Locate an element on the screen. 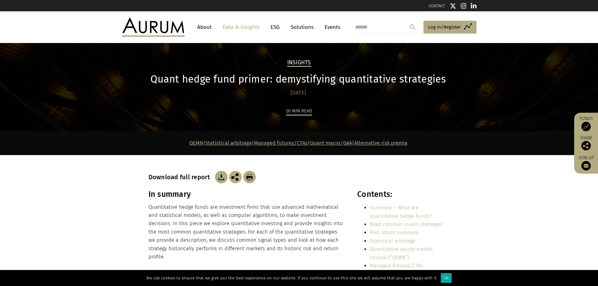  a: Summary – What are quantitative hedge funds? is located at coordinates (401, 212).